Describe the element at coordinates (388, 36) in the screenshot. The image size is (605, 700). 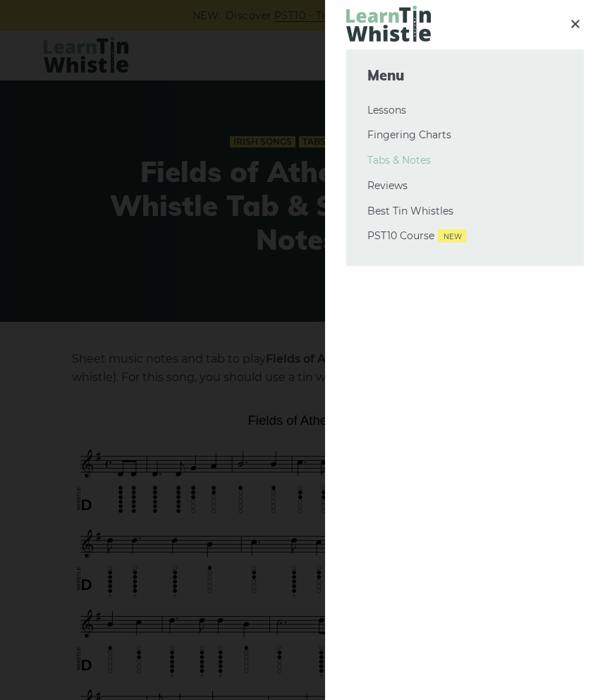
I see `a: LearnTinWhistle.com` at that location.